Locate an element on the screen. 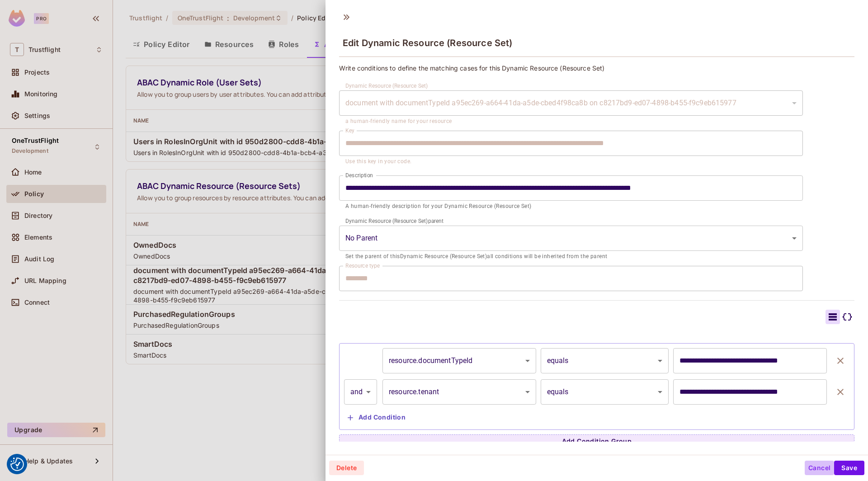  p: A human-friendly description for your Dynamic Resource (Resource Set) is located at coordinates (571, 206).